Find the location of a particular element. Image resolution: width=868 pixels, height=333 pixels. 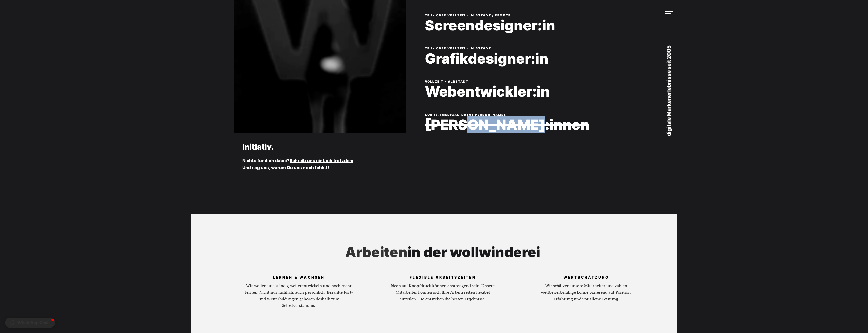

p: Ideen auf Knopfdruck können anstrengend sein. Unsere Mitarbeiter können sich Ihre Arbeitszeiten f... is located at coordinates (443, 293).